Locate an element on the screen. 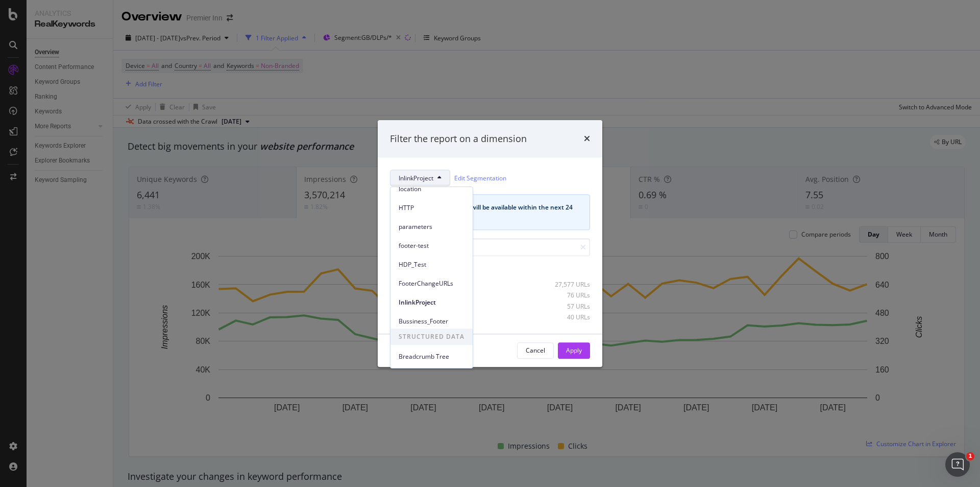  div: 27,577 URLs is located at coordinates (565, 285).